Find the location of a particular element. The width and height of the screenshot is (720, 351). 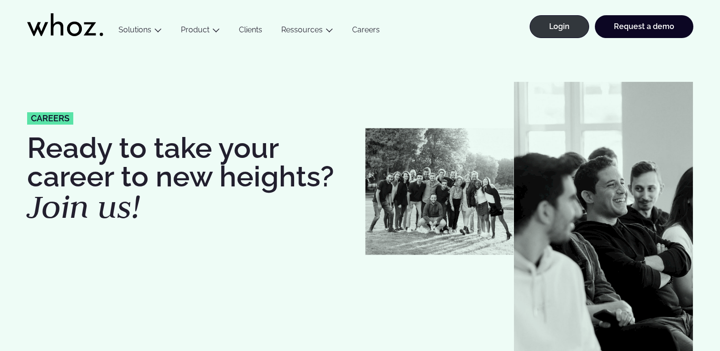

button: Solutions is located at coordinates (140, 31).